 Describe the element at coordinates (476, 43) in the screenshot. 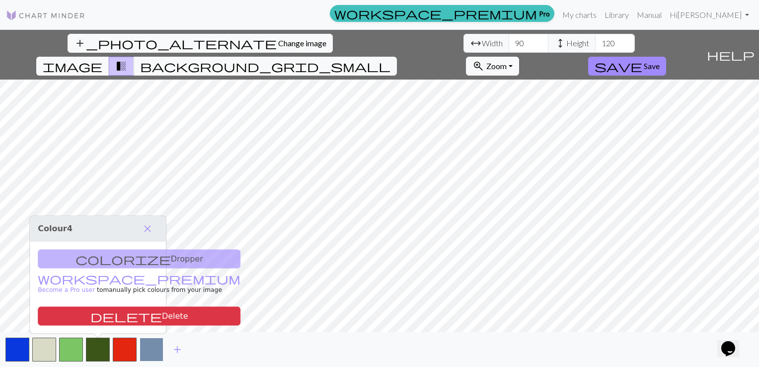

I see `span: arrow_range` at that location.